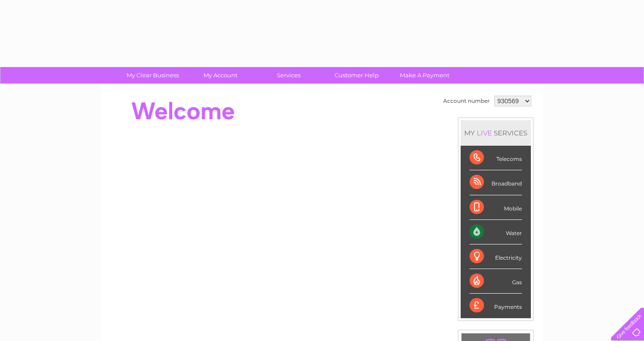 The height and width of the screenshot is (341, 644). I want to click on a: Make A Payment, so click(425, 75).